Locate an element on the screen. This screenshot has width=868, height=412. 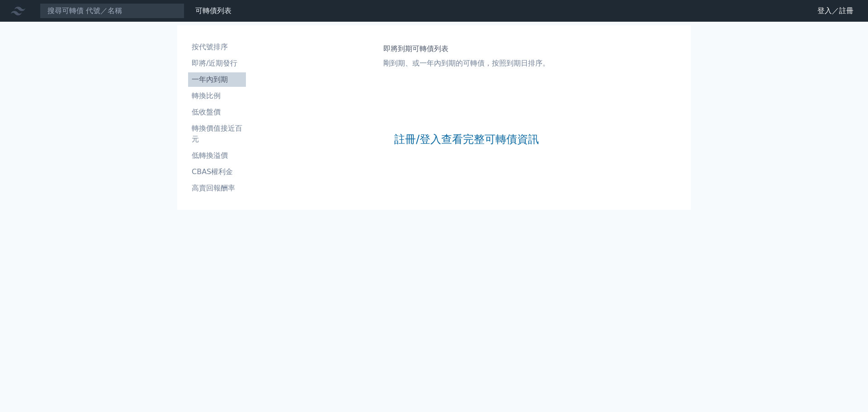
a: 轉換比例 is located at coordinates (217, 96).